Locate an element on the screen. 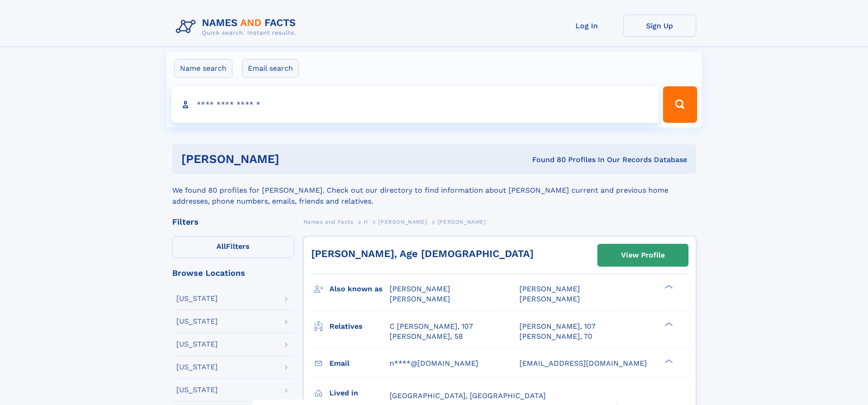 This screenshot has width=868, height=405. a: Sign Up is located at coordinates (660, 25).